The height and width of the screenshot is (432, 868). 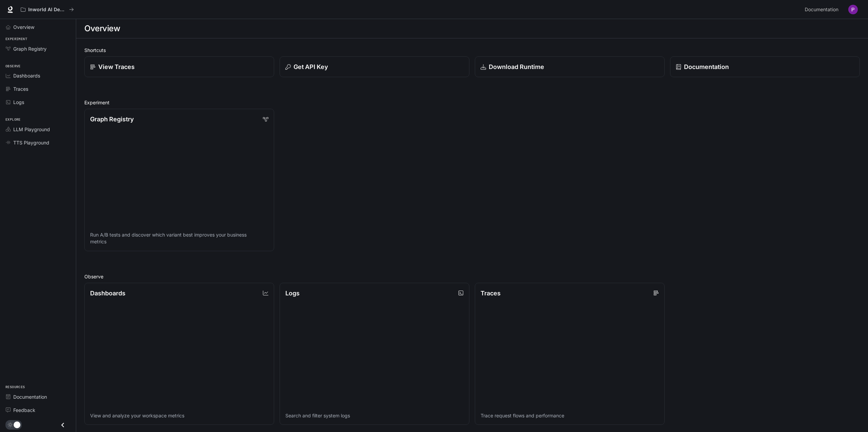 What do you see at coordinates (38, 142) in the screenshot?
I see `a: TTS Playground` at bounding box center [38, 142].